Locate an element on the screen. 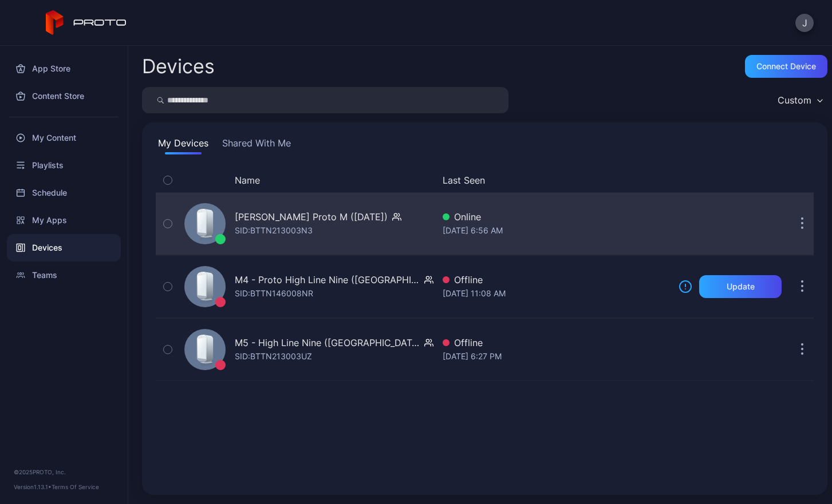 This screenshot has width=832, height=504. div: Content Store is located at coordinates (64, 96).